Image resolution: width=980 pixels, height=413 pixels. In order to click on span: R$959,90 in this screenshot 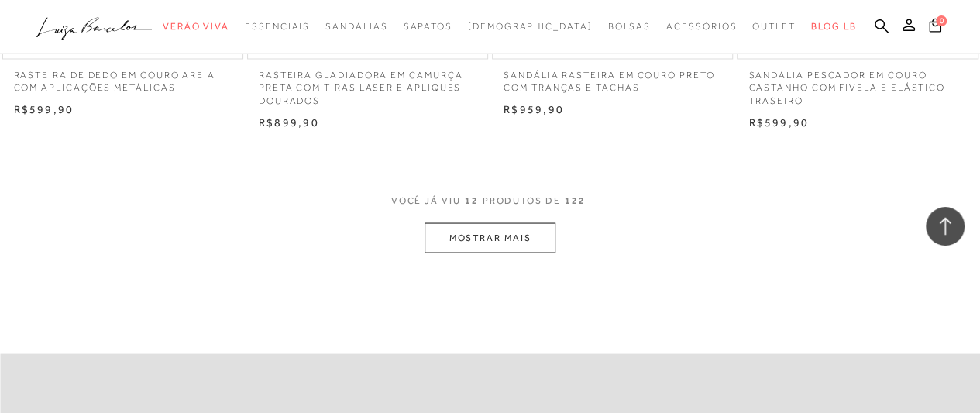, I will do `click(534, 109)`.